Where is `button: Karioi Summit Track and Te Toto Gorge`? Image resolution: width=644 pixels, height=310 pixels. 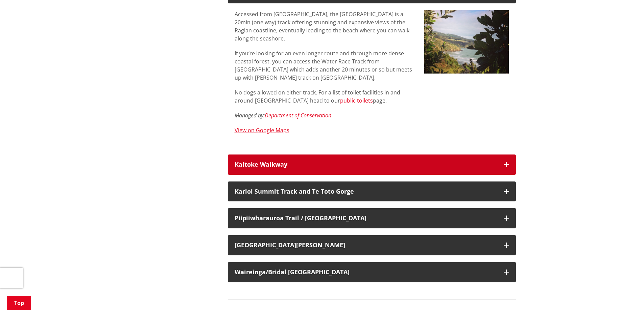
button: Karioi Summit Track and Te Toto Gorge is located at coordinates (372, 192).